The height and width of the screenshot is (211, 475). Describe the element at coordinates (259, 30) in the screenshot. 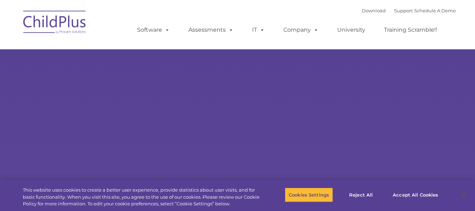

I see `a: IT` at that location.